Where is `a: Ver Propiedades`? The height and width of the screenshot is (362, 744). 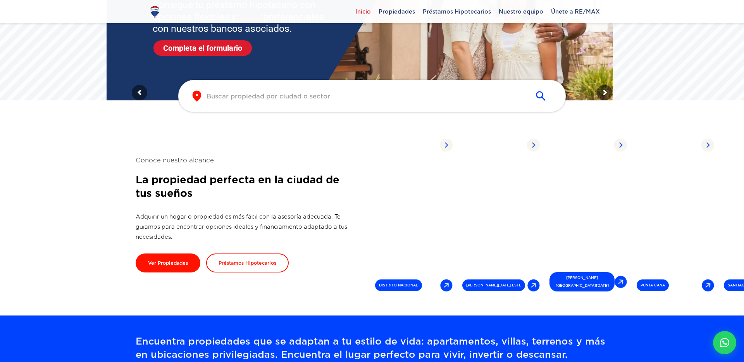 a: Ver Propiedades is located at coordinates (168, 263).